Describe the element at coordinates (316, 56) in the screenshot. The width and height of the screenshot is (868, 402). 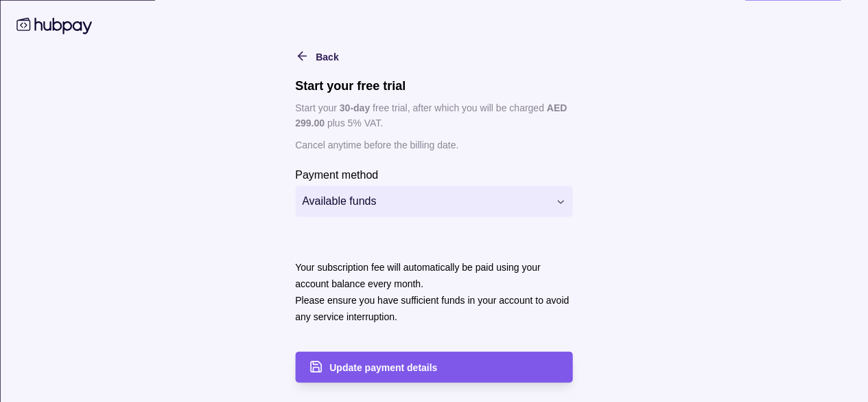
I see `button: Back` at that location.